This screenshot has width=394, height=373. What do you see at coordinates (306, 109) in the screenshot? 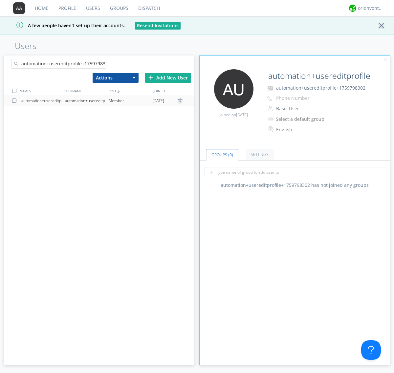
I see `button: Basic User` at bounding box center [306, 109].